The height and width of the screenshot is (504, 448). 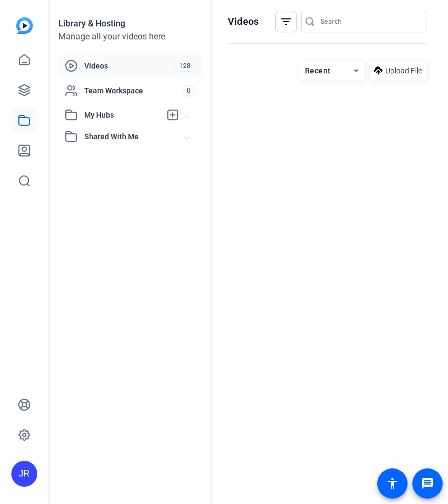 I want to click on h1: Videos, so click(x=243, y=21).